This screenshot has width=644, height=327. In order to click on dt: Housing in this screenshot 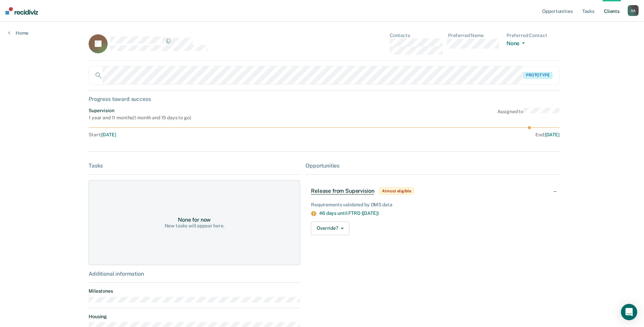, I will do `click(194, 316)`.